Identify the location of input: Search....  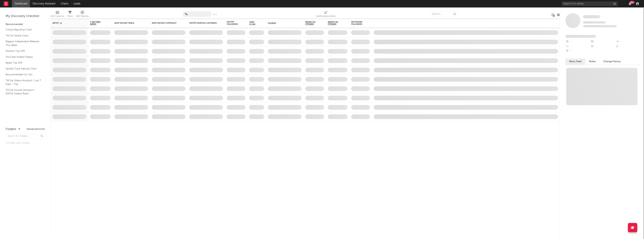
(444, 14).